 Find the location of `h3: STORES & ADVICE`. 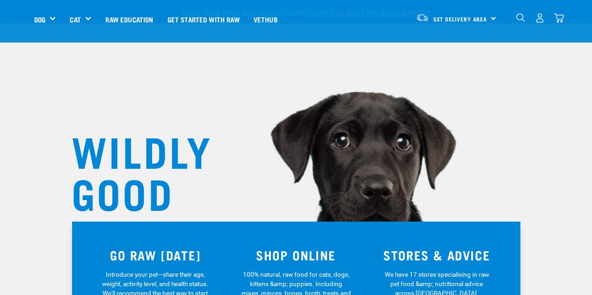

h3: STORES & ADVICE is located at coordinates (437, 255).